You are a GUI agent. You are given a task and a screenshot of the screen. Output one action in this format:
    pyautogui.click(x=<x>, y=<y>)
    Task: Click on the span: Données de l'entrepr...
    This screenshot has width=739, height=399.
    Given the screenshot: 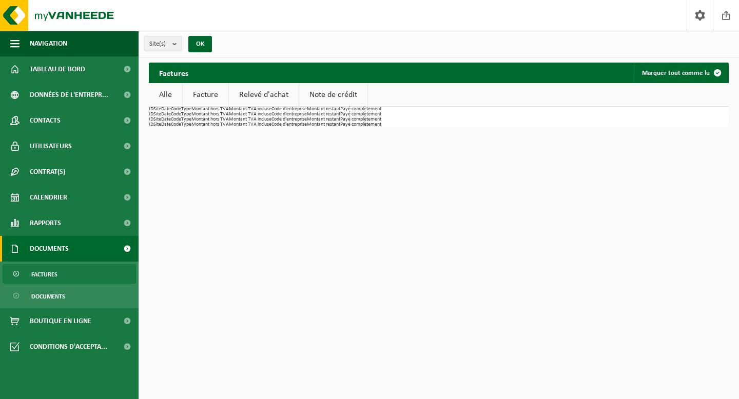 What is the action you would take?
    pyautogui.click(x=69, y=95)
    